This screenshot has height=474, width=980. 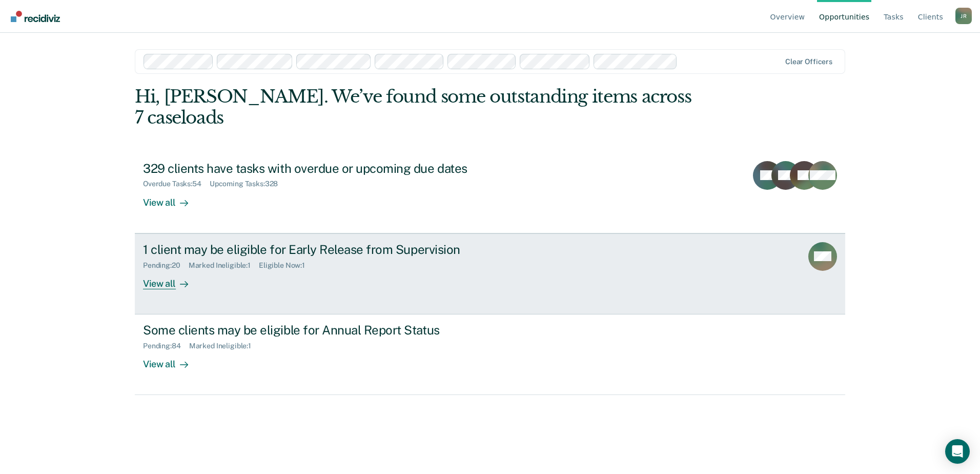 I want to click on div: Pending : 20, so click(x=165, y=265).